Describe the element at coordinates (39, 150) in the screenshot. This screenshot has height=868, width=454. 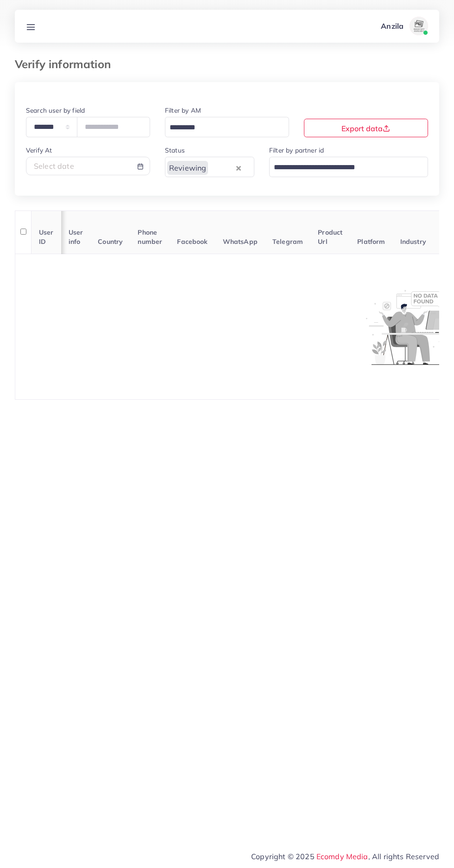
I see `label: Verify At` at that location.